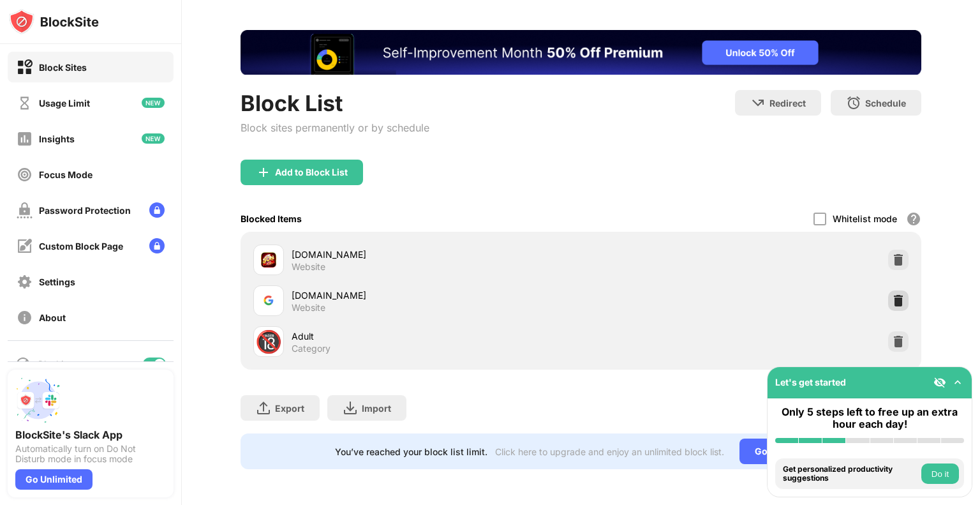 This screenshot has width=980, height=505. I want to click on img: focus-off.svg, so click(24, 174).